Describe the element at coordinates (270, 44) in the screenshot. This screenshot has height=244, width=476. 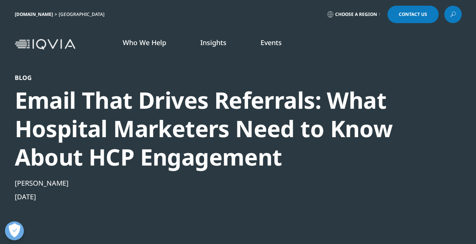
I see `nav: Primary` at that location.